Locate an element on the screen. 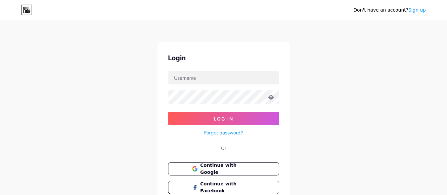 Image resolution: width=447 pixels, height=195 pixels. a: Forgot password? is located at coordinates (223, 132).